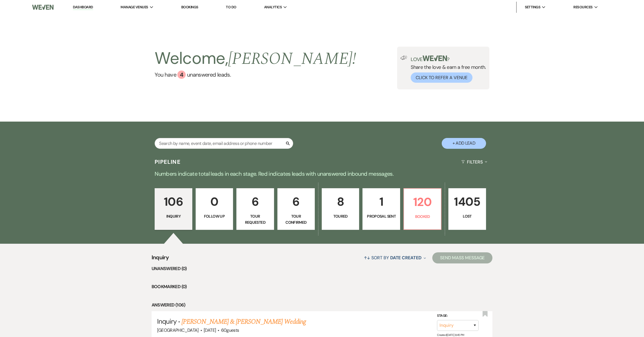 The image size is (644, 337). What do you see at coordinates (467, 202) in the screenshot?
I see `p: 1405` at bounding box center [467, 202].